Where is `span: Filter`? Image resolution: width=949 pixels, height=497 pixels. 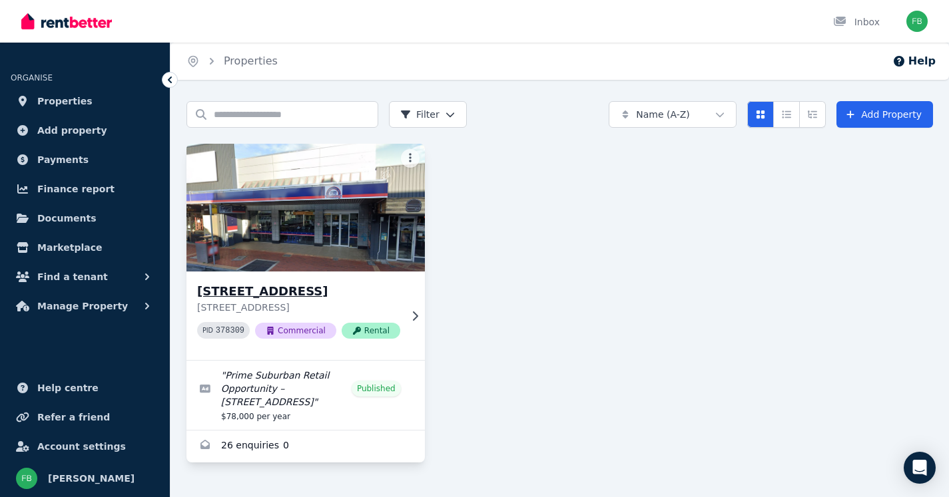 span: Filter is located at coordinates (419, 114).